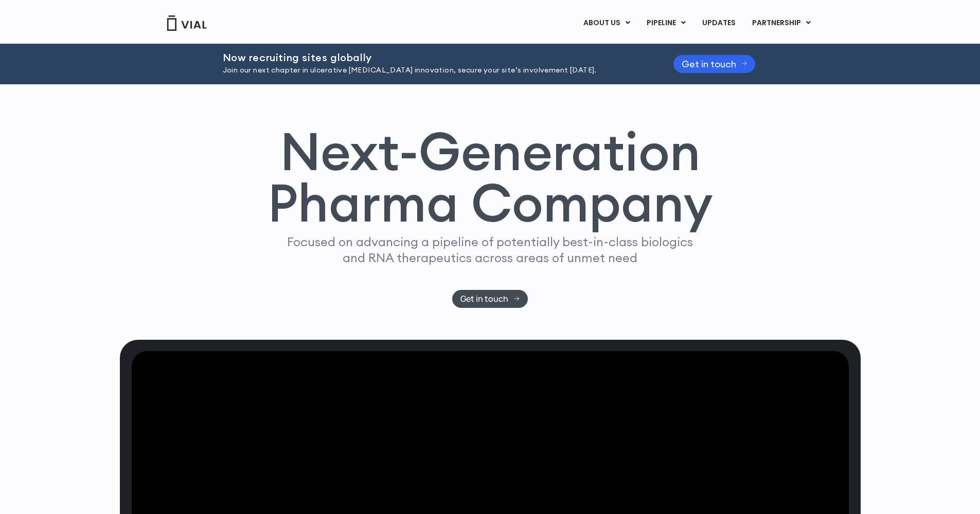  What do you see at coordinates (781, 23) in the screenshot?
I see `a: PARTNERSHIPMenu Toggle` at bounding box center [781, 23].